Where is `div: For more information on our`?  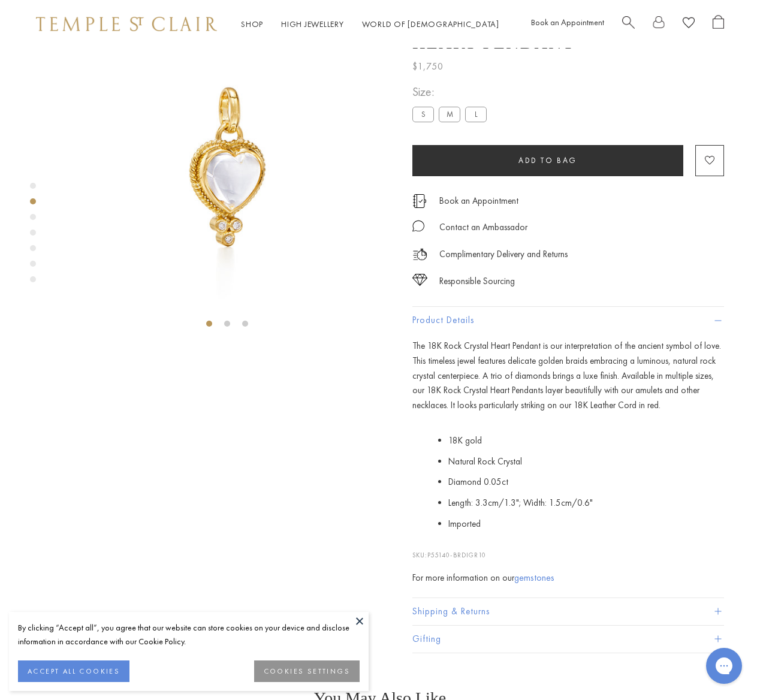 div: For more information on our is located at coordinates (568, 578).